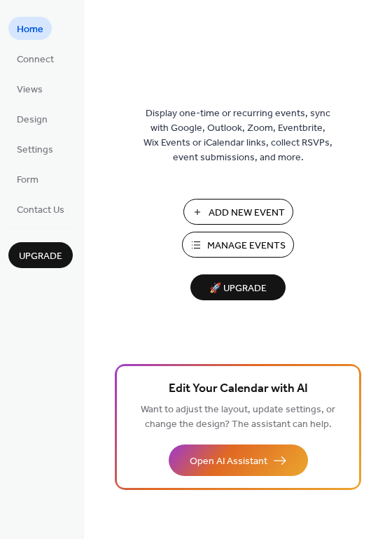 The height and width of the screenshot is (539, 392). I want to click on button: Manage Events, so click(238, 244).